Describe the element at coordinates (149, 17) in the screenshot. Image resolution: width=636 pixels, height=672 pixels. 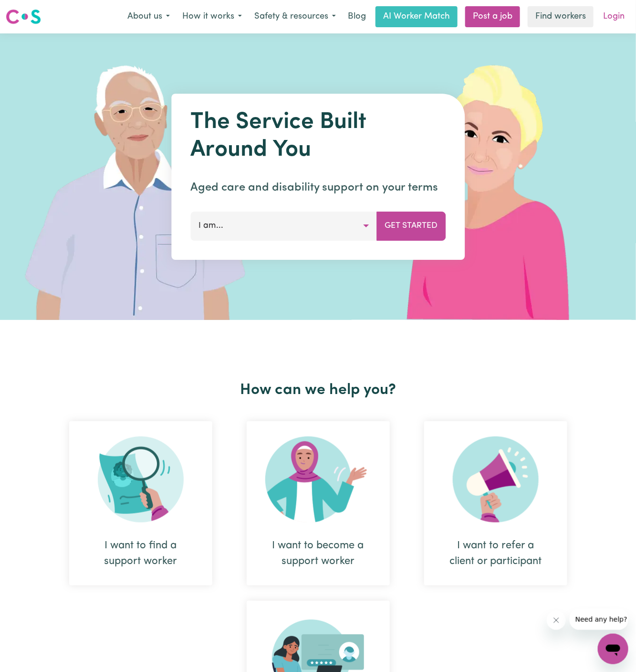
I see `button: About us` at that location.